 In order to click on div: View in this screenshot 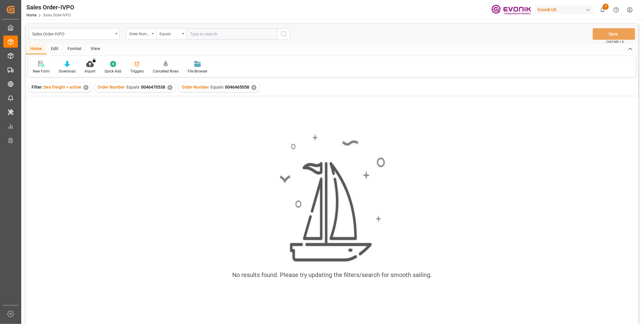, I will do `click(95, 49)`.